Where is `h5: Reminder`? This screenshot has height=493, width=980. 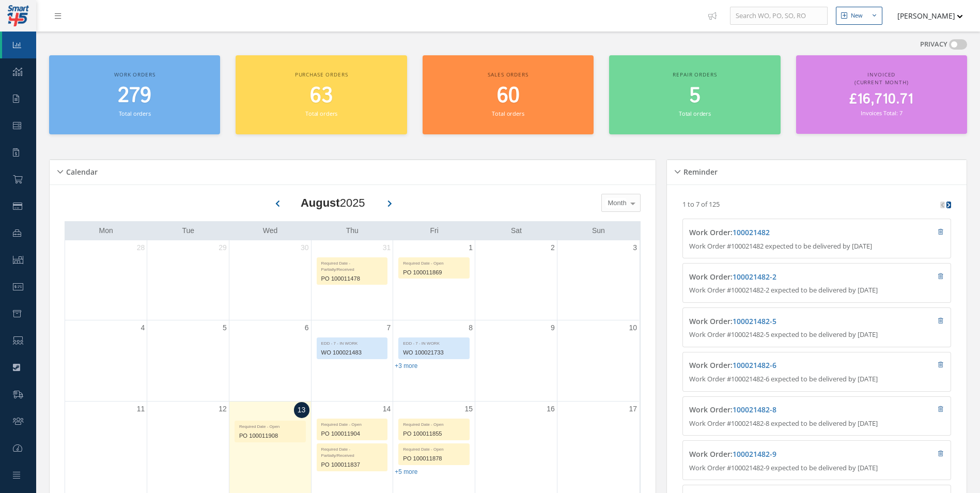
h5: Reminder is located at coordinates (699, 171).